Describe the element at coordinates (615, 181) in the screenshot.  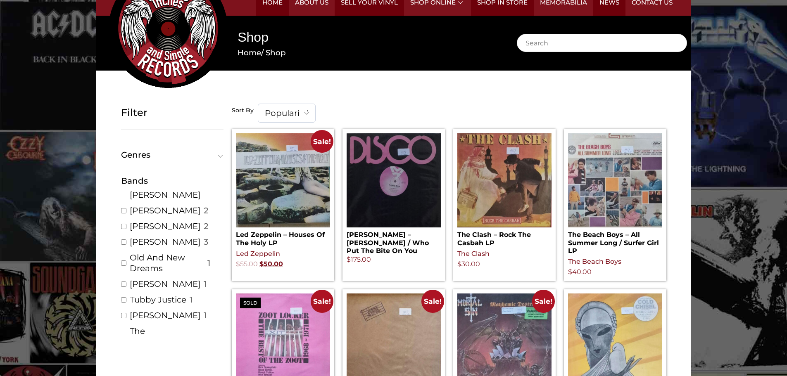
I see `img: The Beach Boys – All Summer Long / Surfer Girl LP` at that location.